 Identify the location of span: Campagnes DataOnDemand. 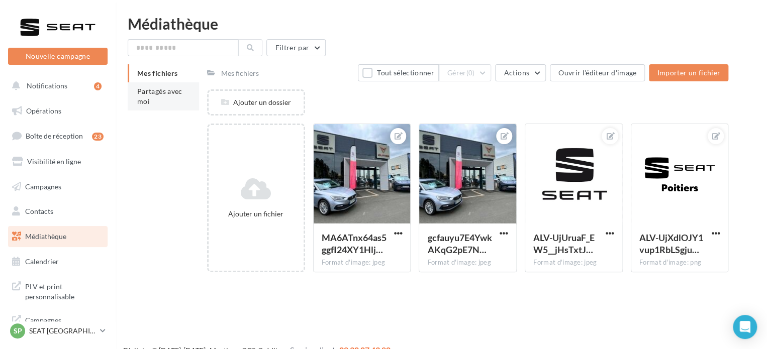
(64, 324).